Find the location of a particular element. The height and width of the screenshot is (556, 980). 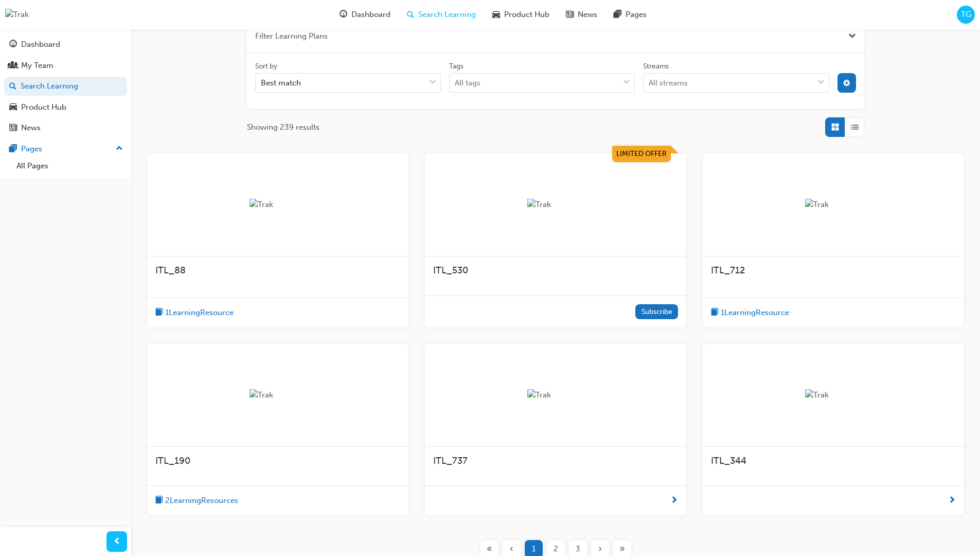

button: cog-icon is located at coordinates (847, 83).